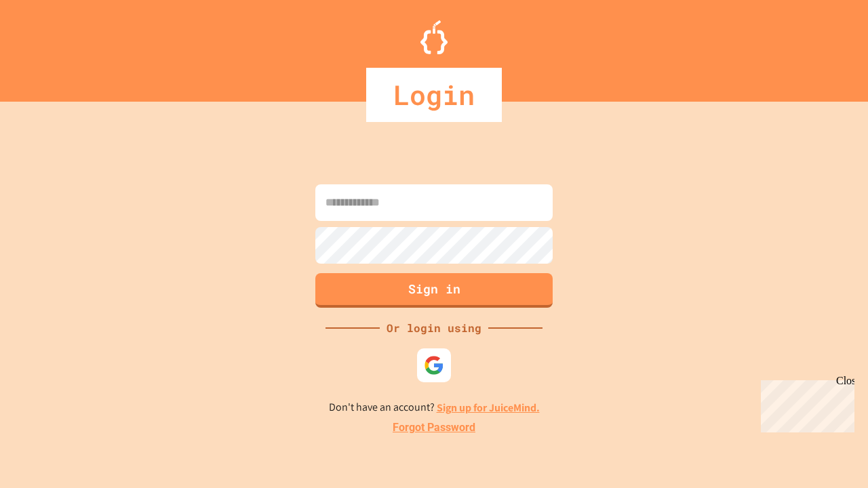 This screenshot has width=868, height=488. I want to click on div: Login, so click(434, 95).